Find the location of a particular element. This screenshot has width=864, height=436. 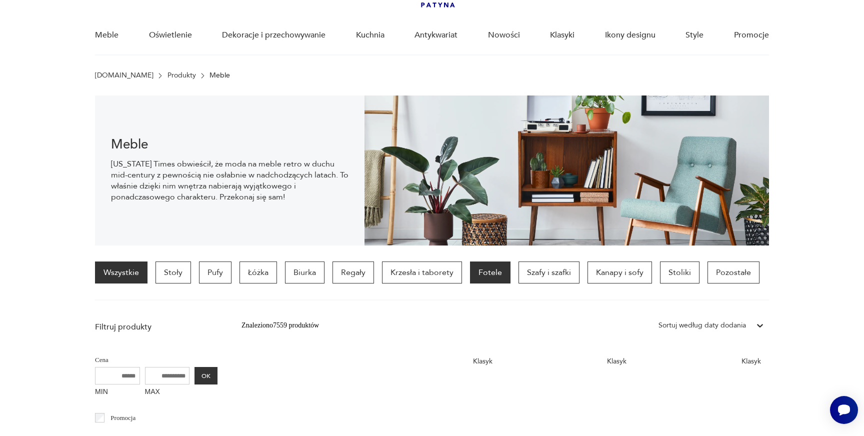

a: Szafy i szafki is located at coordinates (549, 273).